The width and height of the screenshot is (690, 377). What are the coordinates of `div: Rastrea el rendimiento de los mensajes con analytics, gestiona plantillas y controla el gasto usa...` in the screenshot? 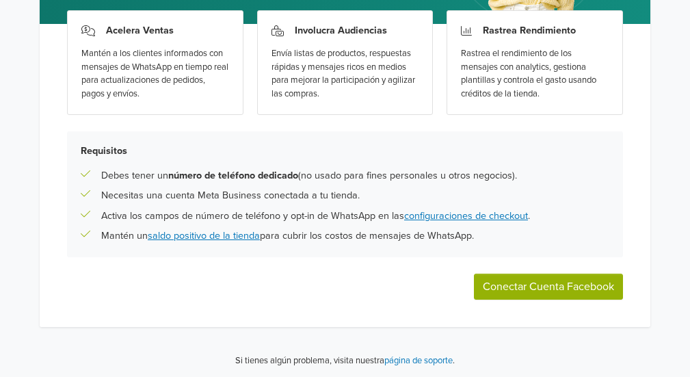 It's located at (535, 74).